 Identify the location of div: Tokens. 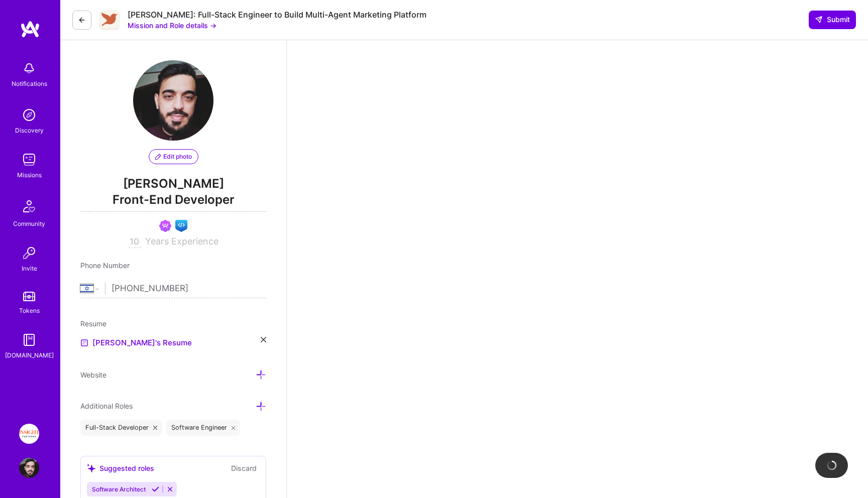
(29, 310).